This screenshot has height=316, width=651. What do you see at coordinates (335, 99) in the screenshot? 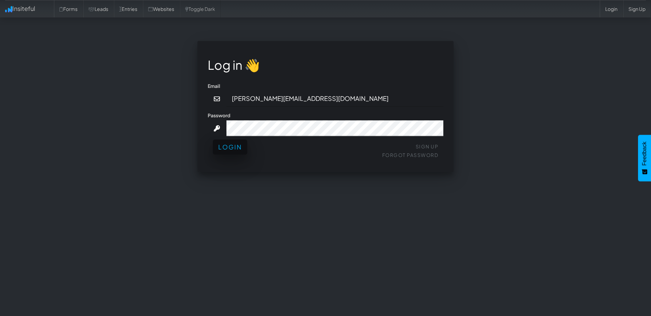
I see `input: john@doe.com` at bounding box center [335, 99].